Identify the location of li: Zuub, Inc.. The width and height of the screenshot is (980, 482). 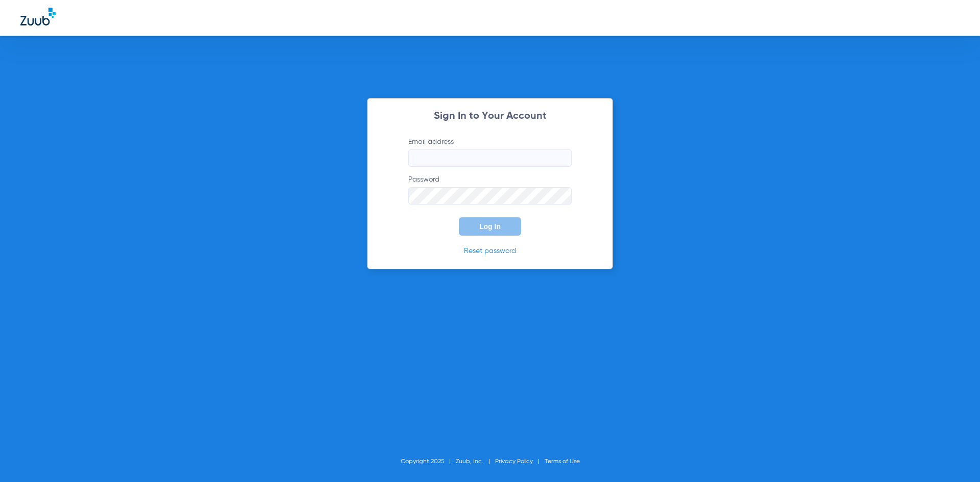
(475, 461).